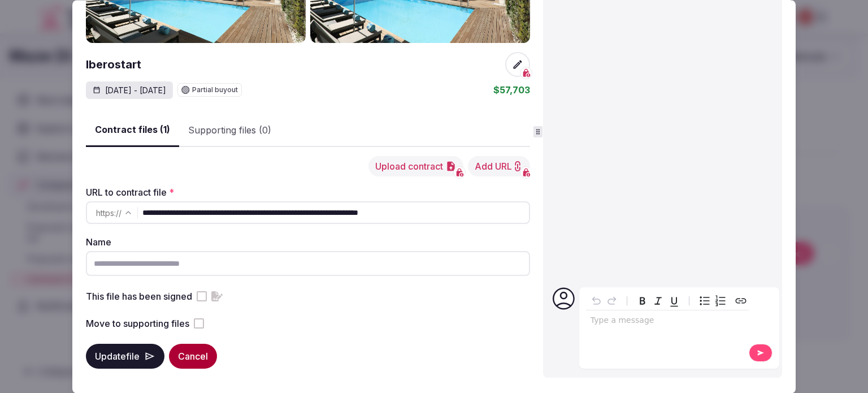  Describe the element at coordinates (308, 243) in the screenshot. I see `label: Name` at that location.